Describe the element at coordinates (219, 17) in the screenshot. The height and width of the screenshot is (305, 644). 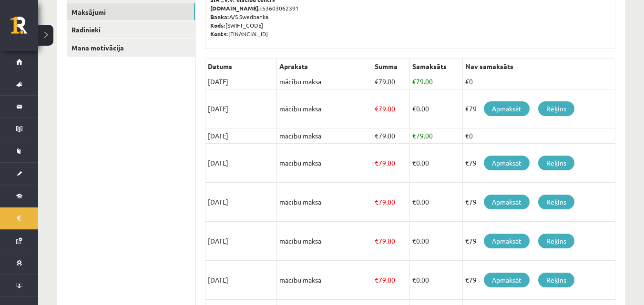
I see `b: Banka:` at that location.